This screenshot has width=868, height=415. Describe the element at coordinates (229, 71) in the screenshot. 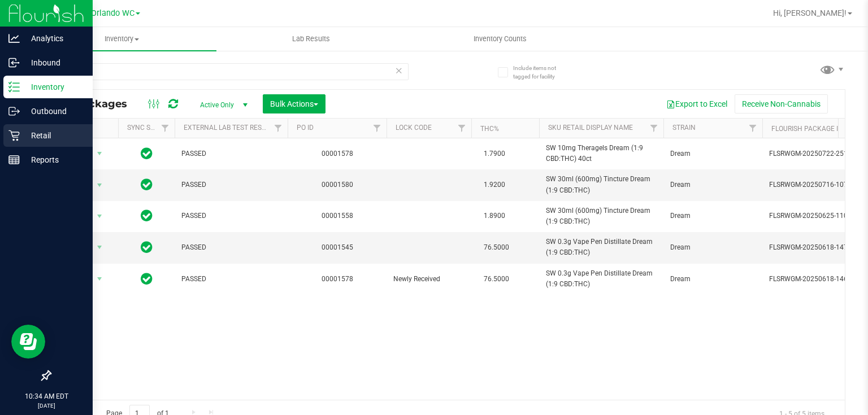

I see `input: Search Package ID, Item Name, SKU, Lot or Part Number...` at that location.